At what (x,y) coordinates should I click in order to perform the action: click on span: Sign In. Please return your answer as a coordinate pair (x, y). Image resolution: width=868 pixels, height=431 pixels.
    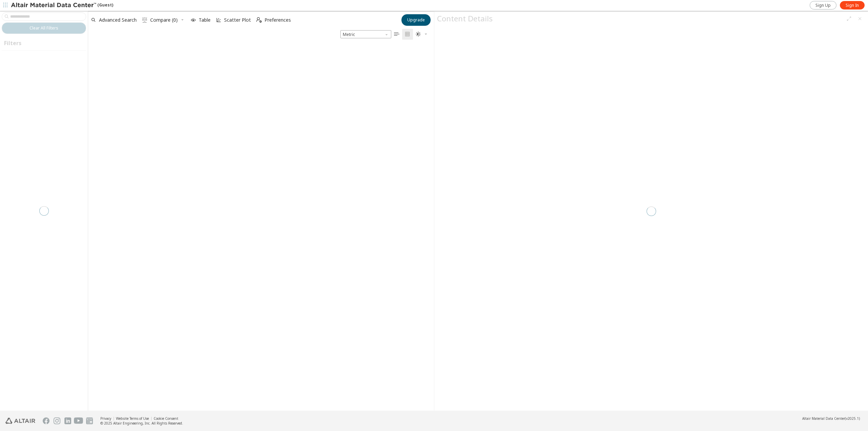
    Looking at the image, I should click on (852, 6).